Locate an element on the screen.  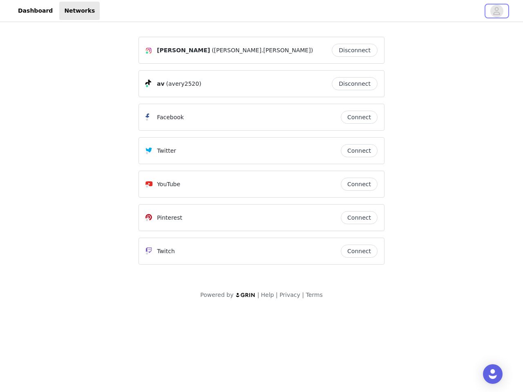
span: av is located at coordinates (161, 84).